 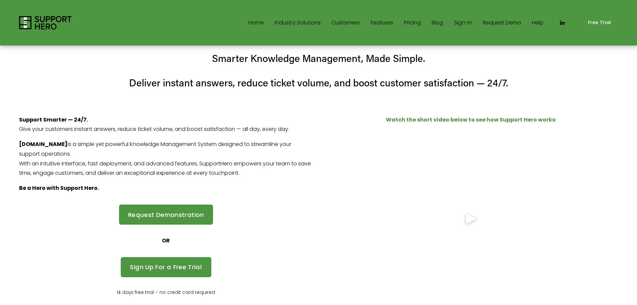 I want to click on a: LinkedIn, so click(x=562, y=23).